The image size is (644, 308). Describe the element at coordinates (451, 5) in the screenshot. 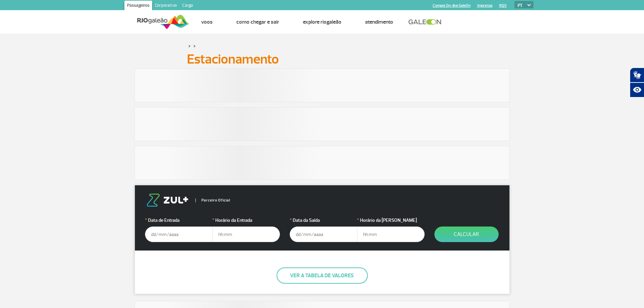

I see `a: Compra On-line GaleOn` at that location.